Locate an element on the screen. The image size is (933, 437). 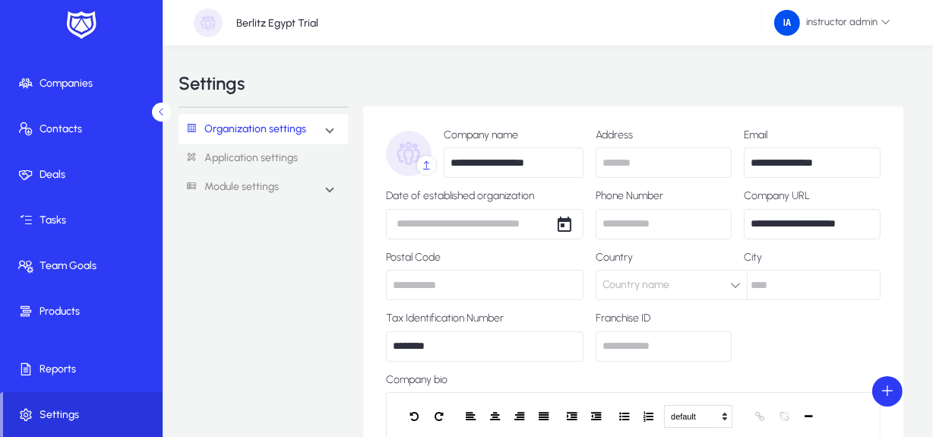
label: Tax Identification Number is located at coordinates (485, 318).